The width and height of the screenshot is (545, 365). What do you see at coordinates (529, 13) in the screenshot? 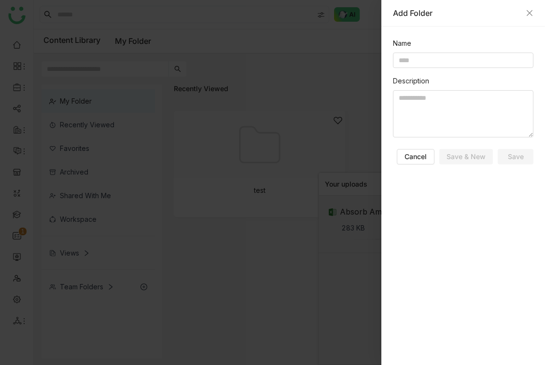
I see `button: Close` at bounding box center [529, 13].